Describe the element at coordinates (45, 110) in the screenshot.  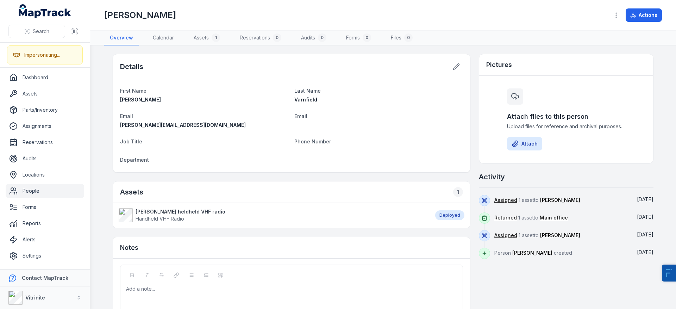
I see `a: Parts/Inventory` at that location.